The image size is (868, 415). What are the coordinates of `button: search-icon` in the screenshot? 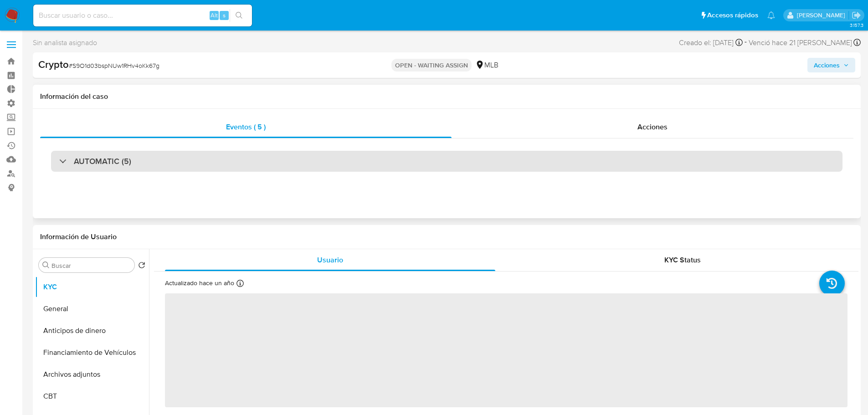 It's located at (239, 16).